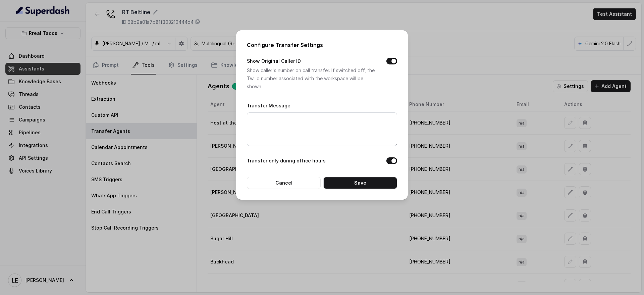 The height and width of the screenshot is (295, 644). What do you see at coordinates (284, 183) in the screenshot?
I see `button: Cancel` at bounding box center [284, 183].